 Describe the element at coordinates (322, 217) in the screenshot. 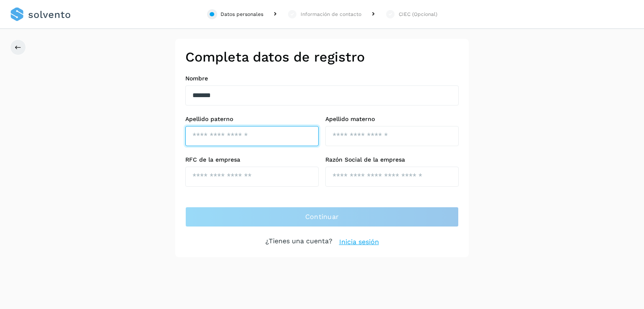

I see `button: Continuar` at that location.